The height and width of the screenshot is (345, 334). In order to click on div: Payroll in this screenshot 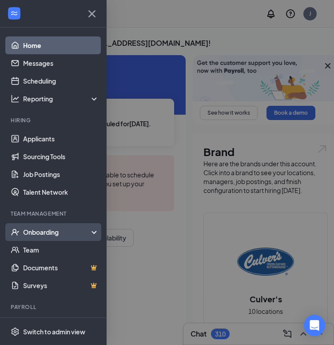, I will do `click(54, 307)`.